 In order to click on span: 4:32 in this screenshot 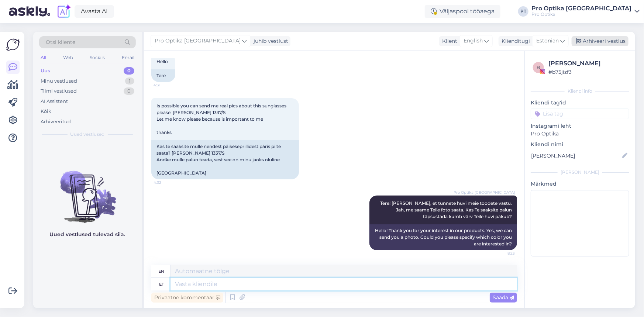, I will do `click(167, 182)`.